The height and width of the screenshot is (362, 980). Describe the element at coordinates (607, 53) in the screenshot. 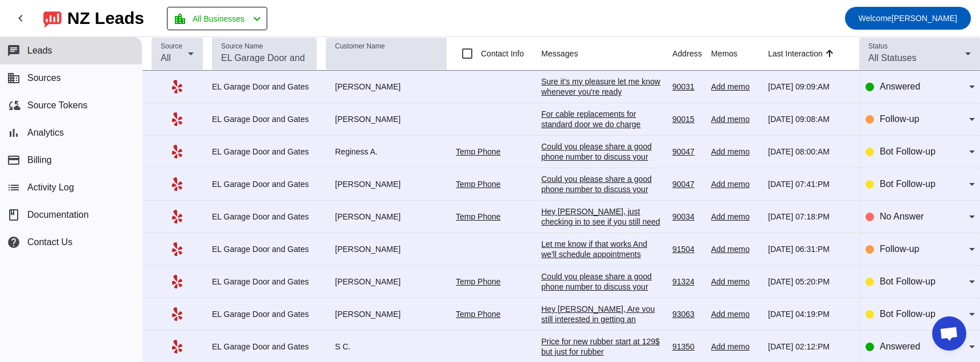

I see `th: Messages` at that location.